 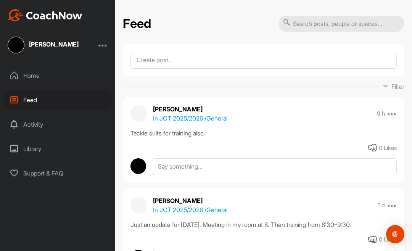 I want to click on p: 9 h, so click(x=381, y=114).